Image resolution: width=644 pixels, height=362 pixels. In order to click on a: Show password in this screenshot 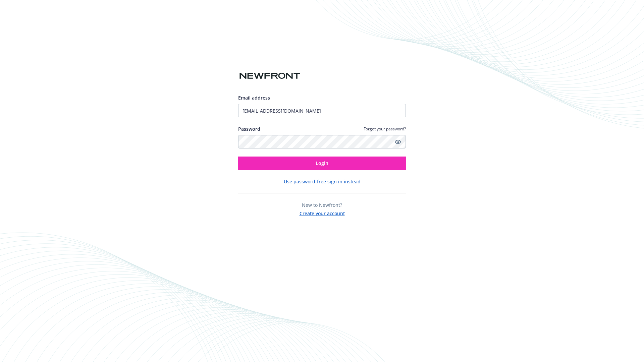, I will do `click(397, 142)`.